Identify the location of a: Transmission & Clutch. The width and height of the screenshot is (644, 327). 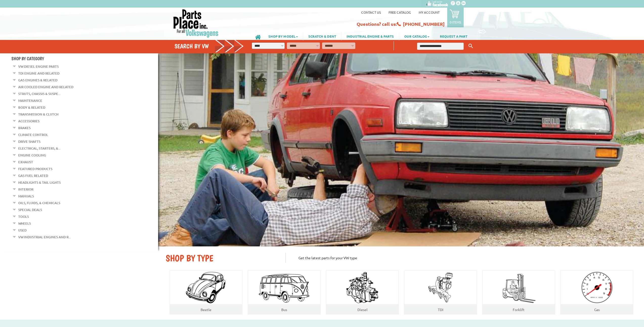
(38, 114).